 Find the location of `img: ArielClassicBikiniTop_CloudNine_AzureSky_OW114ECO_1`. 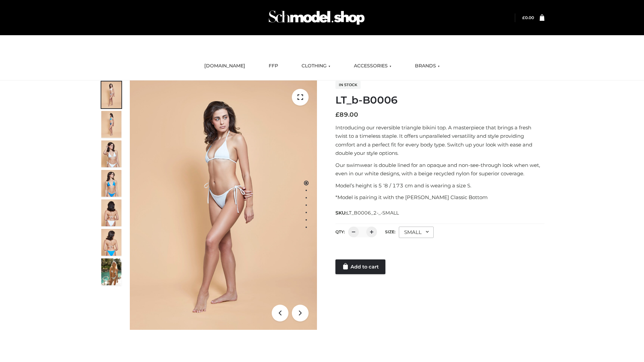

img: ArielClassicBikiniTop_CloudNine_AzureSky_OW114ECO_1 is located at coordinates (223, 205).